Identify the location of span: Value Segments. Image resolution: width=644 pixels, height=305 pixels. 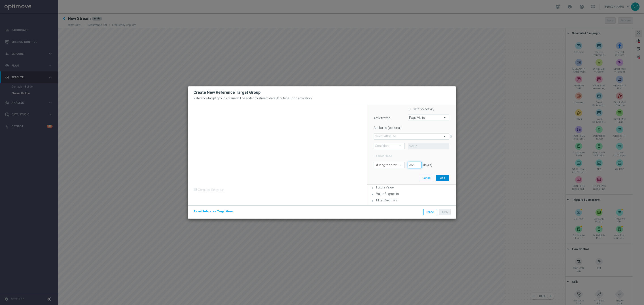
(388, 194).